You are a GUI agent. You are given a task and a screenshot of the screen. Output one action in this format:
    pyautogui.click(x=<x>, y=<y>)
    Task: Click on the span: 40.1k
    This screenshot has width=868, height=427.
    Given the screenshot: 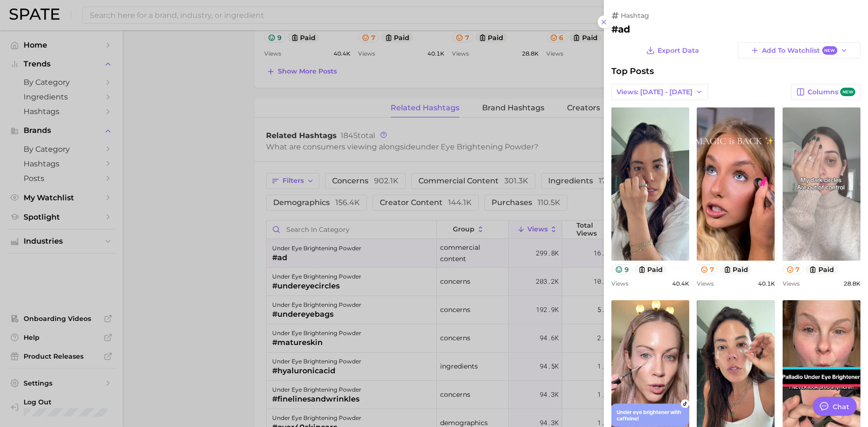 What is the action you would take?
    pyautogui.click(x=766, y=283)
    